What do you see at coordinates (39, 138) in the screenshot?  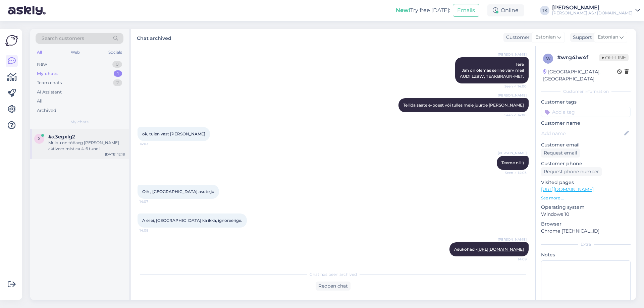 I see `span: x` at bounding box center [39, 138].